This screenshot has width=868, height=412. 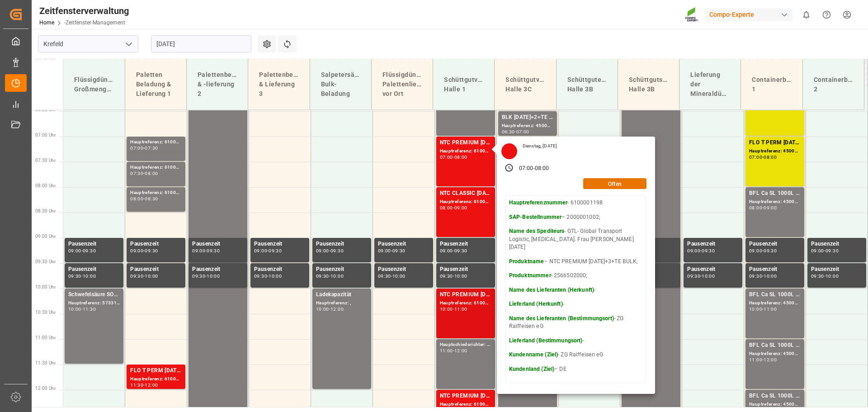 I want to click on font: 11:30, so click(x=136, y=385).